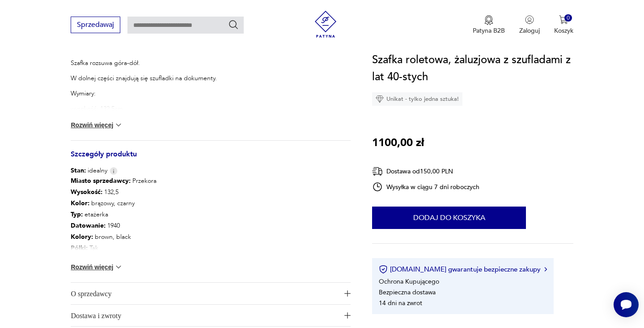 The width and height of the screenshot is (644, 328). Describe the element at coordinates (529, 20) in the screenshot. I see `img: Ikonka użytkownika` at that location.